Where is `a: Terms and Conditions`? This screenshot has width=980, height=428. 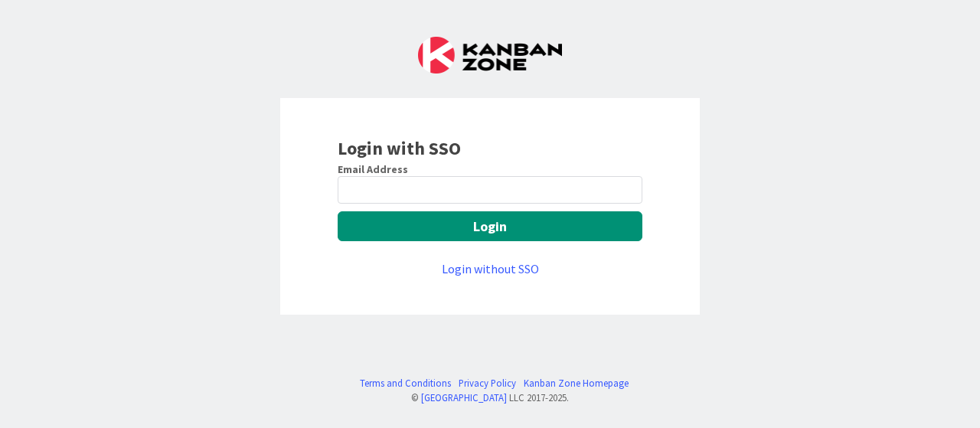
a: Terms and Conditions is located at coordinates (405, 383).